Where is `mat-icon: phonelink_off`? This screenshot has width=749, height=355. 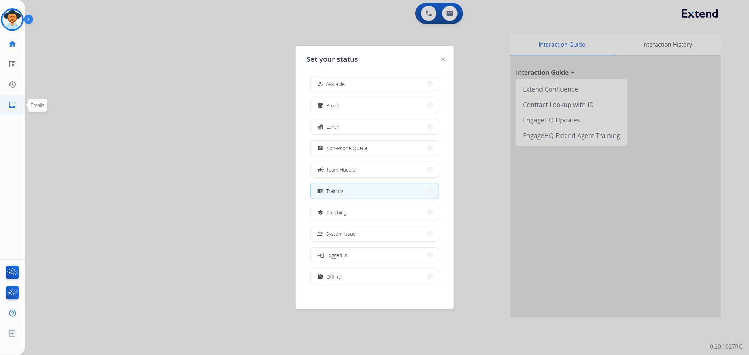
mat-icon: phonelink_off is located at coordinates (320, 234).